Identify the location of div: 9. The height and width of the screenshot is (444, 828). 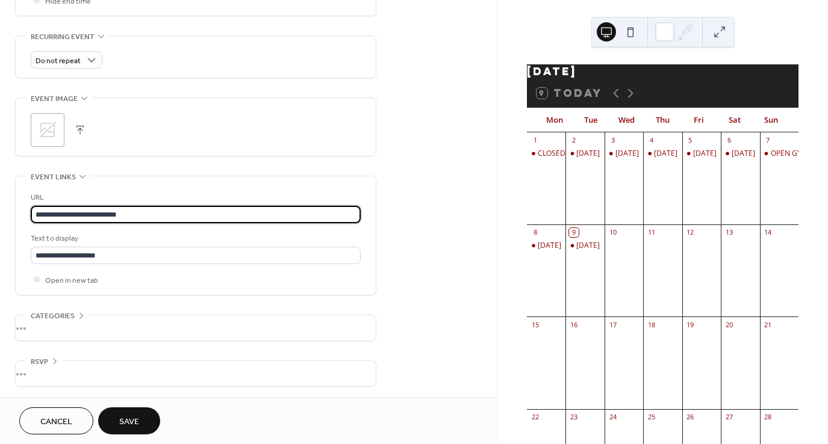
(573, 232).